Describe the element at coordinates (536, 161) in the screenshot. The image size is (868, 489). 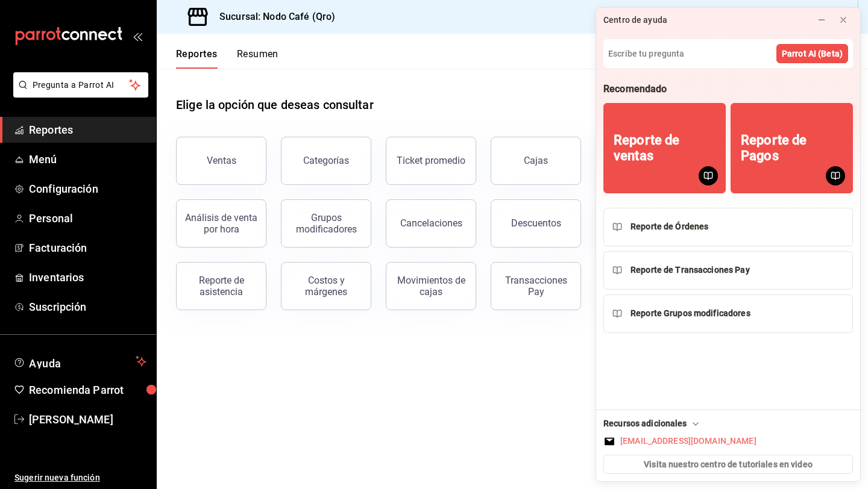
I see `button: Cajas` at that location.